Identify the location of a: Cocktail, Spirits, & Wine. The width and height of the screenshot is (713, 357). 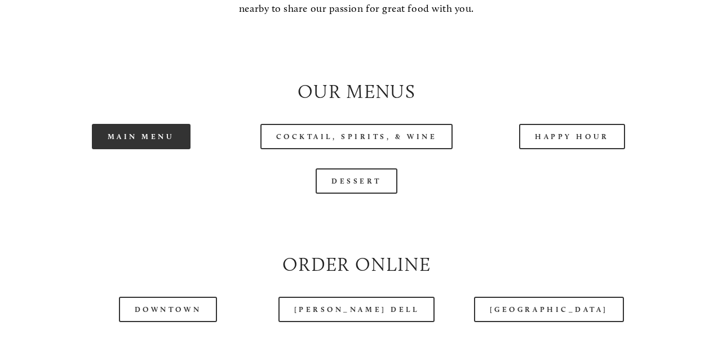
(357, 136).